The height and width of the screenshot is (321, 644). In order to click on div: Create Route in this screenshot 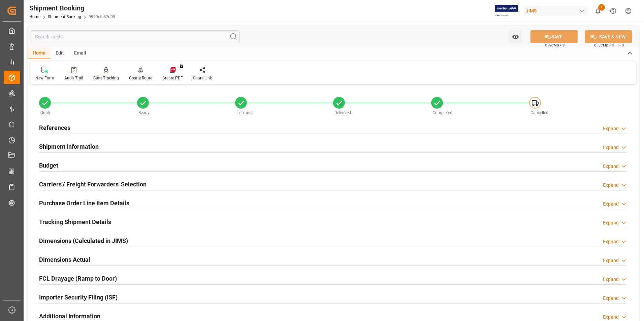, I will do `click(140, 78)`.